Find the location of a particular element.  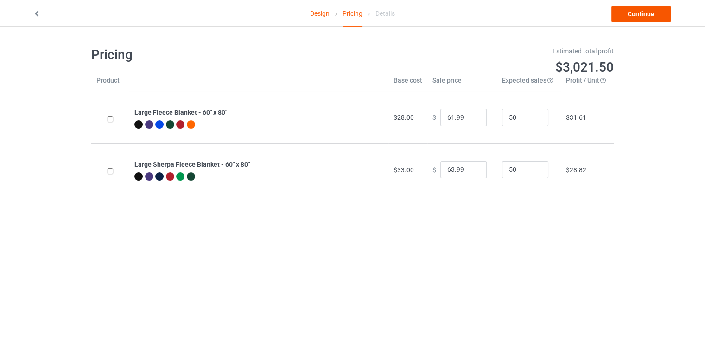

th: Sale price is located at coordinates (462, 83).